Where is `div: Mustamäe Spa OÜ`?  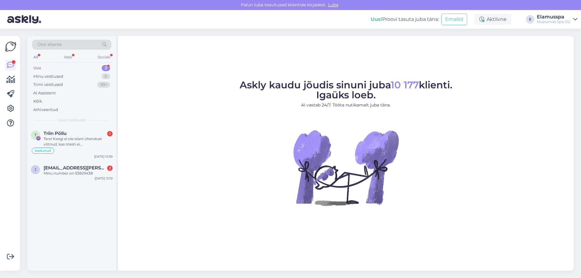
div: Mustamäe Spa OÜ is located at coordinates (554, 22).